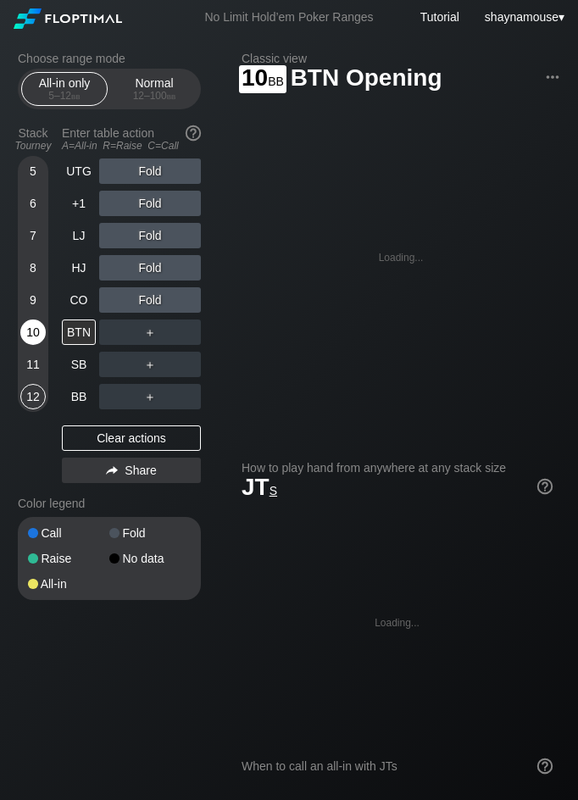  What do you see at coordinates (68, 19) in the screenshot?
I see `img: Floptimal logo` at bounding box center [68, 19].